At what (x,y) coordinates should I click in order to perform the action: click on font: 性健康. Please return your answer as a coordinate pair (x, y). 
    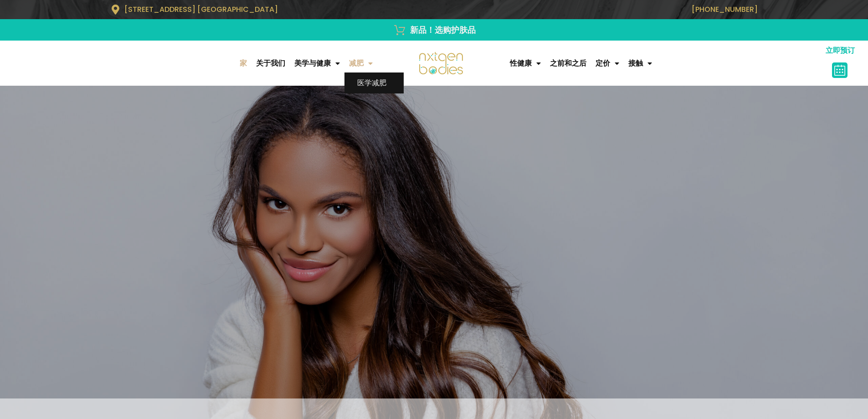
    Looking at the image, I should click on (521, 63).